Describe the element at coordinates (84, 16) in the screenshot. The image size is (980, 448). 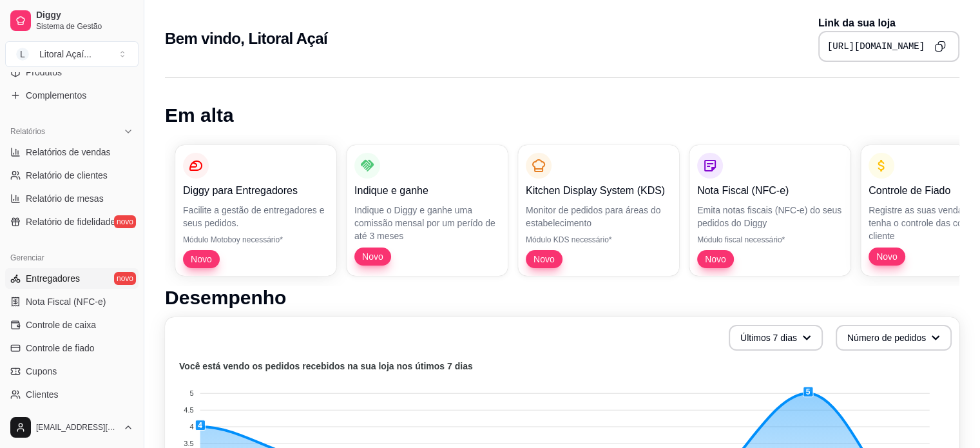
I see `span: Diggy` at that location.